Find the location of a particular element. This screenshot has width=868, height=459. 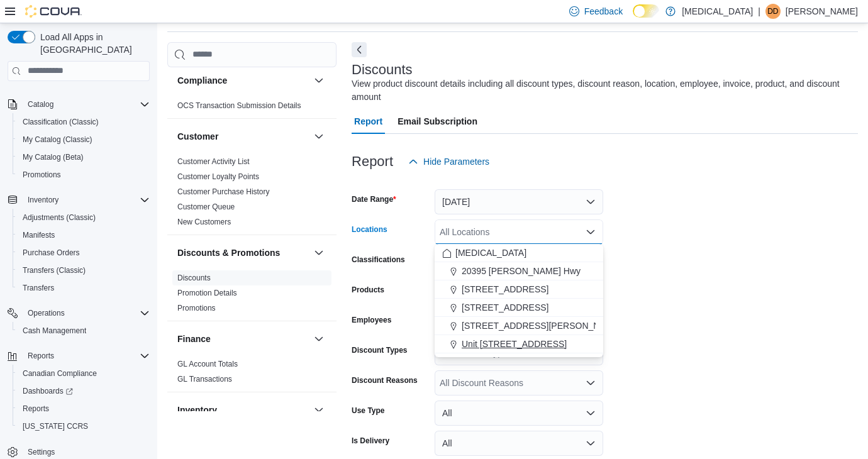

h3: Discounts & Promotions is located at coordinates (228, 253).